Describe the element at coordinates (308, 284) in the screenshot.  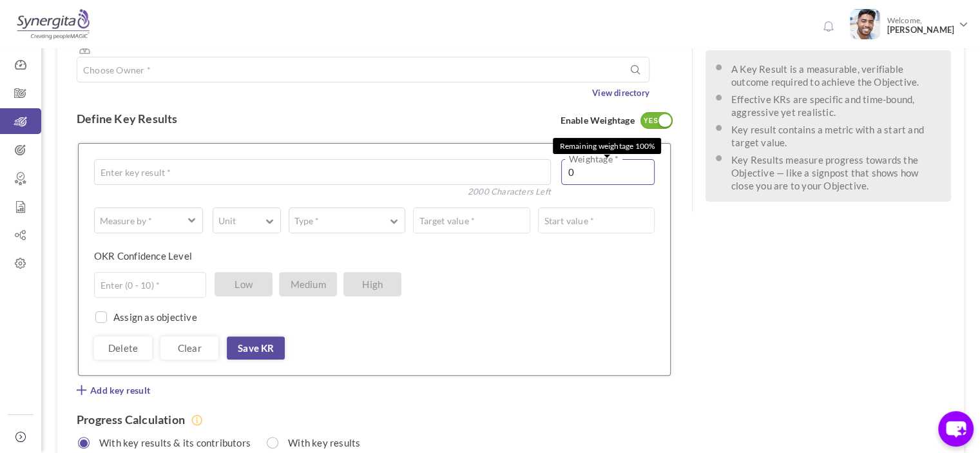
I see `span: Medium` at that location.